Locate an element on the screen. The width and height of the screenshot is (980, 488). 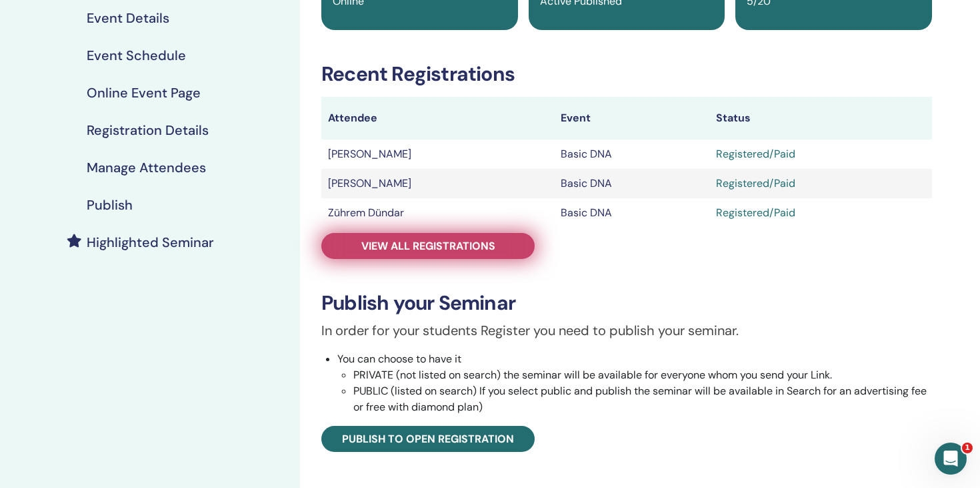
h4: Online Event Page is located at coordinates (143, 93).